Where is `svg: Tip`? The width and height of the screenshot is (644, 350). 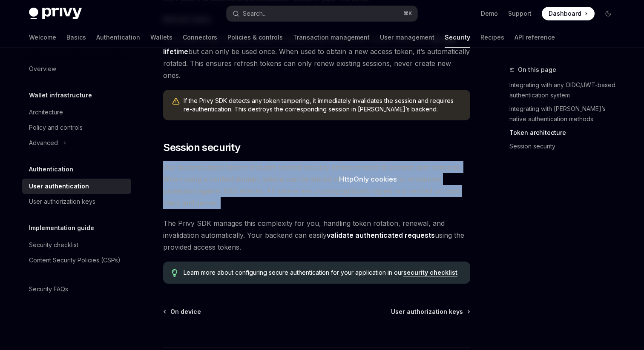
svg: Tip is located at coordinates (175, 273).